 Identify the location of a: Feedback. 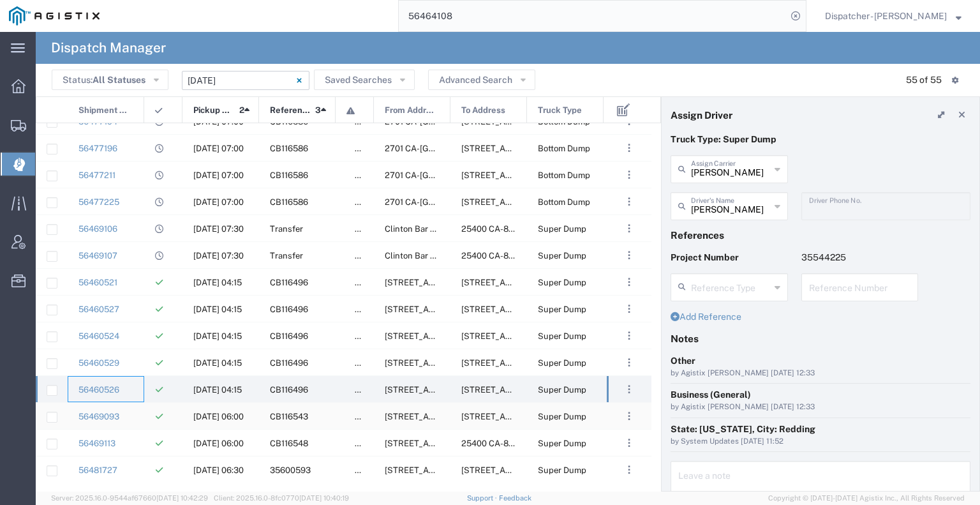
(515, 497).